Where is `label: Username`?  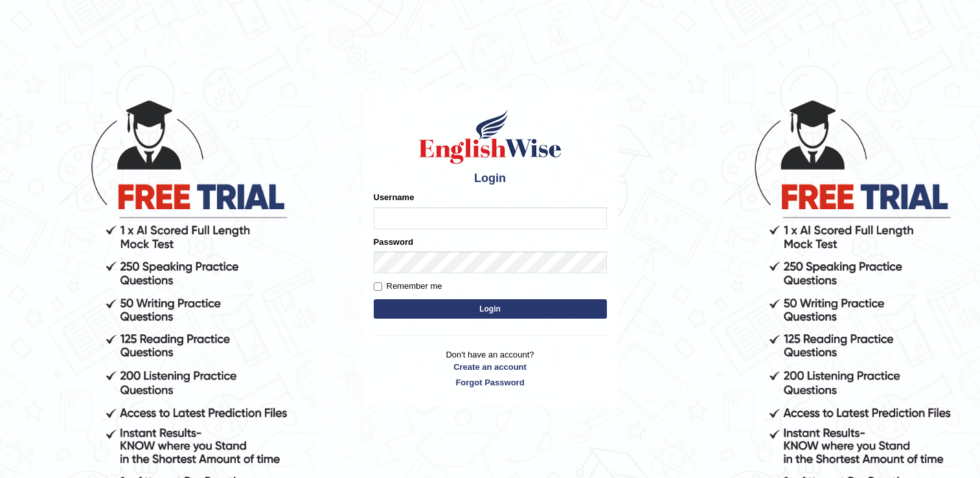 label: Username is located at coordinates (394, 197).